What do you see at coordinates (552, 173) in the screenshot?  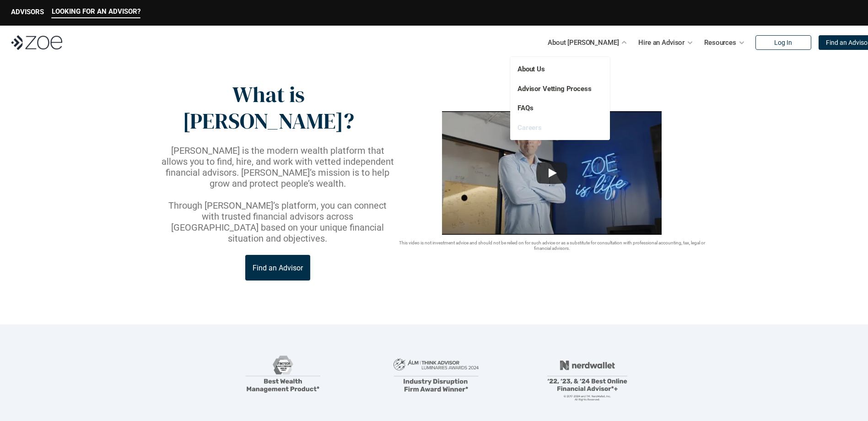 I see `button: Play` at bounding box center [552, 173].